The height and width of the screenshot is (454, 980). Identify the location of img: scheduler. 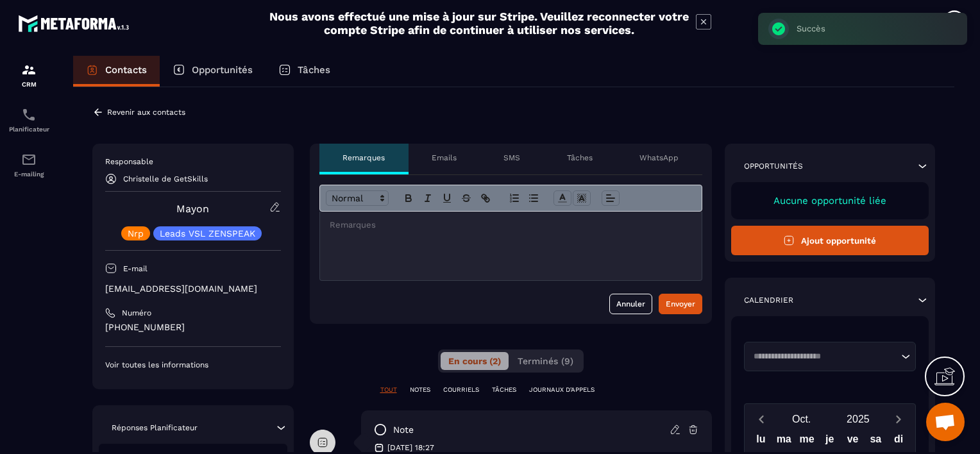
(29, 115).